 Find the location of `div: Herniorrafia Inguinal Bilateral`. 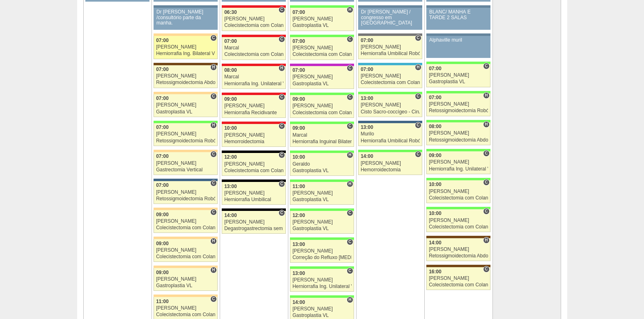

div: Herniorrafia Inguinal Bilateral is located at coordinates (322, 142).